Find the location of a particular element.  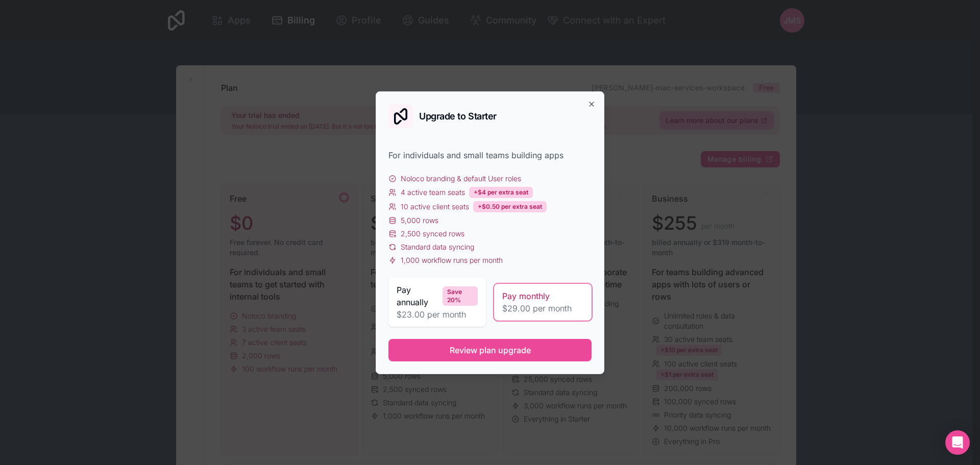

span: 1,000 workflow runs per month is located at coordinates (452, 260).